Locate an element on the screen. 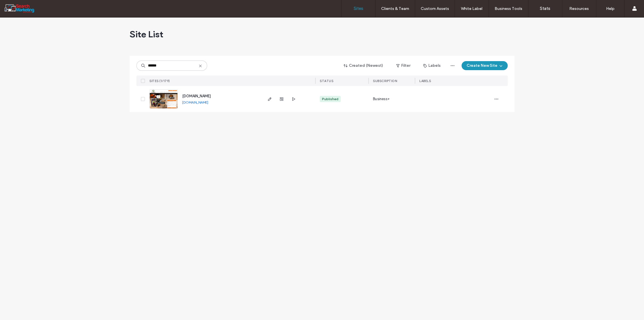 This screenshot has width=644, height=320. label: Sites is located at coordinates (358, 8).